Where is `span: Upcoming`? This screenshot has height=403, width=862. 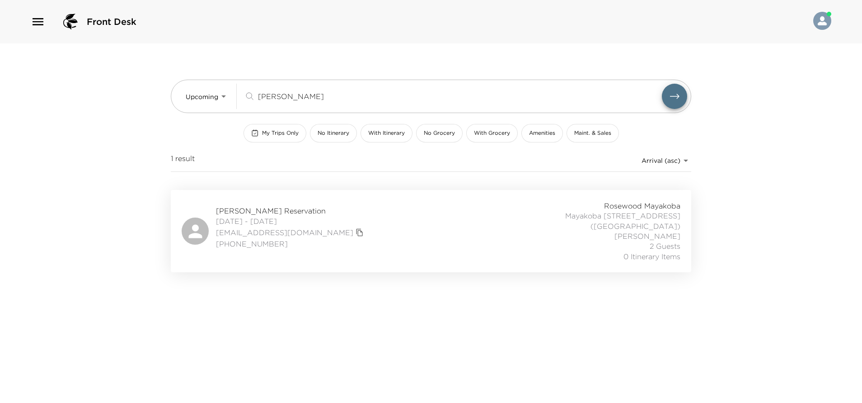
span: Upcoming is located at coordinates (202, 97).